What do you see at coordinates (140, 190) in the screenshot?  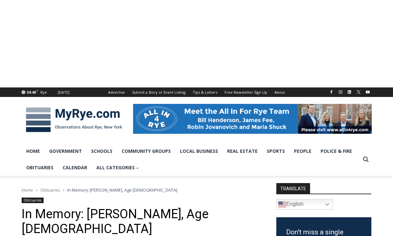 I see `nav: Breadcrumbs` at bounding box center [140, 190].